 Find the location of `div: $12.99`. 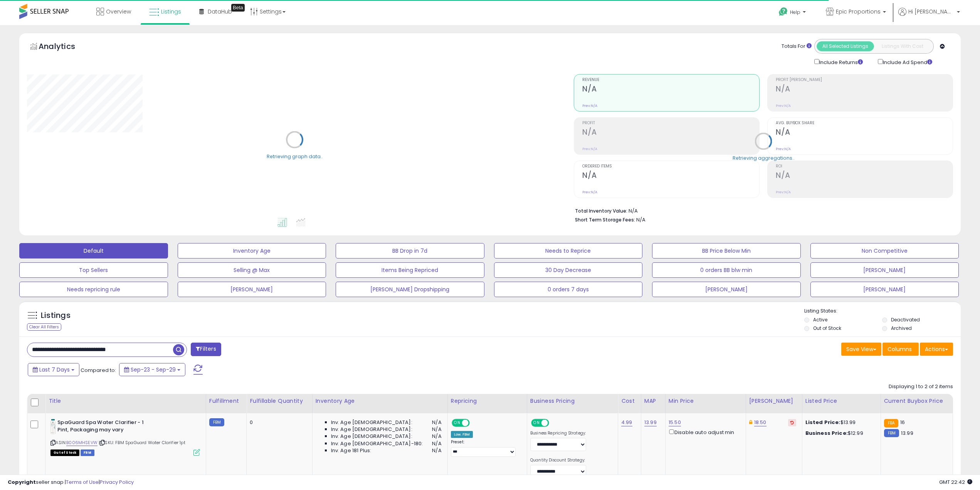

div: $12.99 is located at coordinates (840, 433).